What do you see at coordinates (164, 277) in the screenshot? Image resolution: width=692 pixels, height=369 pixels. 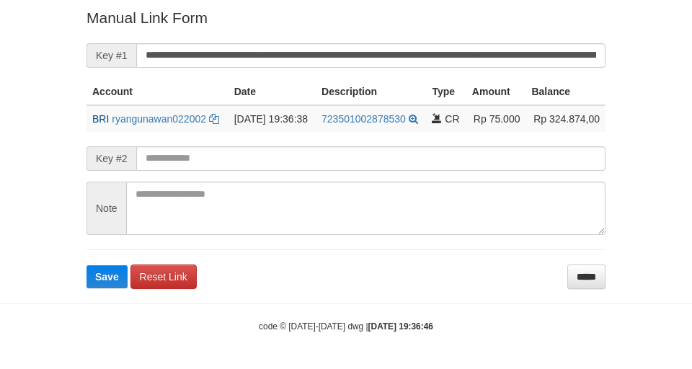 I see `span: Reset Link` at bounding box center [164, 277].